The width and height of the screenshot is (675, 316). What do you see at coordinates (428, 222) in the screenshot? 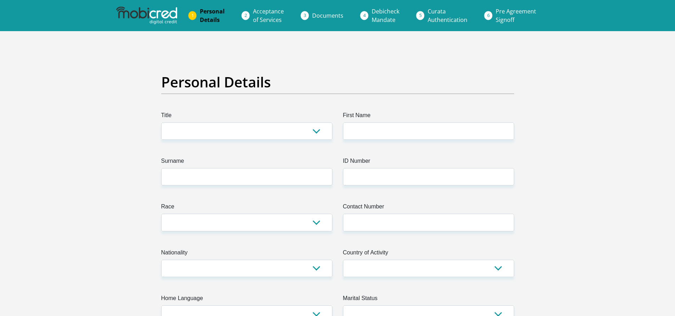
I see `input: Contact Number` at bounding box center [428, 222].